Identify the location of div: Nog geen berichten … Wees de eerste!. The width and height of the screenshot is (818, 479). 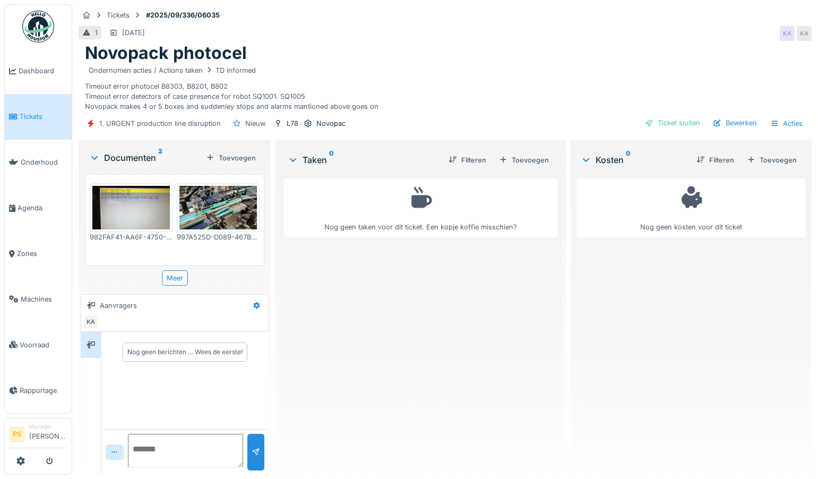
(185, 352).